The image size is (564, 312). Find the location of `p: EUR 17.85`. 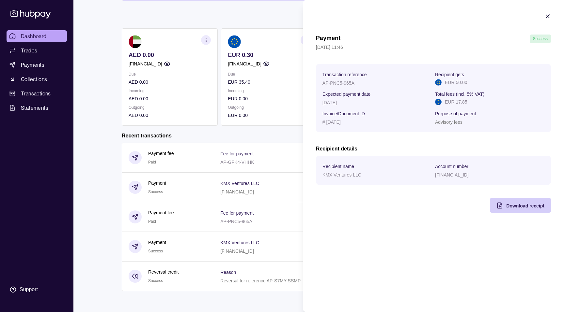

p: EUR 17.85 is located at coordinates (456, 102).